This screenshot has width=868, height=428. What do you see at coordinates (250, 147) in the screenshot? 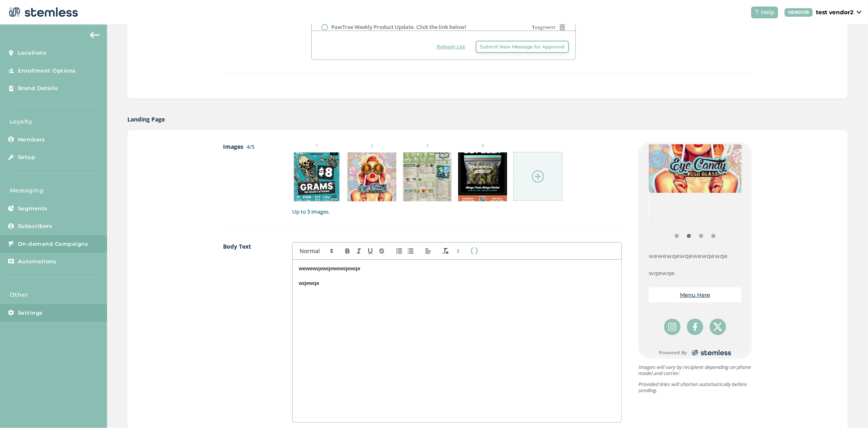
I see `label: 4/5` at bounding box center [250, 147].